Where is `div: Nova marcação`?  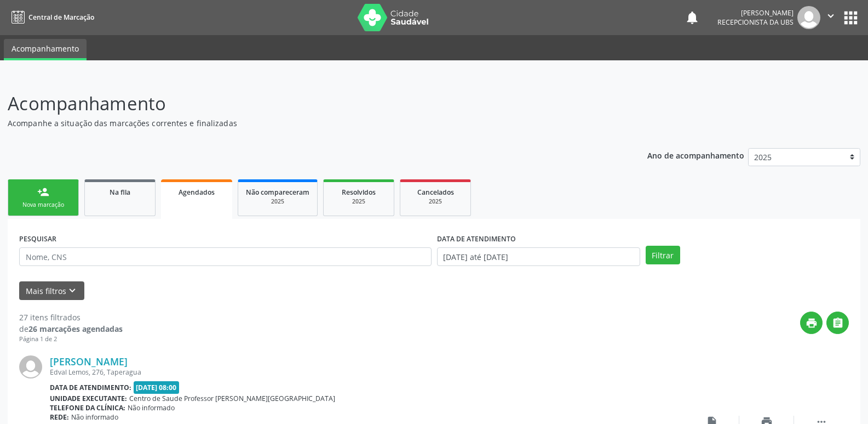
div: Nova marcação is located at coordinates (43, 204).